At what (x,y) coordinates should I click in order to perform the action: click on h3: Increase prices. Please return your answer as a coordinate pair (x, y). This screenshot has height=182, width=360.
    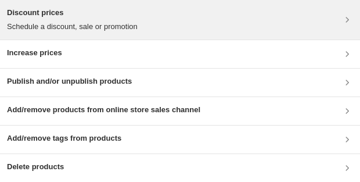
    Looking at the image, I should click on (34, 53).